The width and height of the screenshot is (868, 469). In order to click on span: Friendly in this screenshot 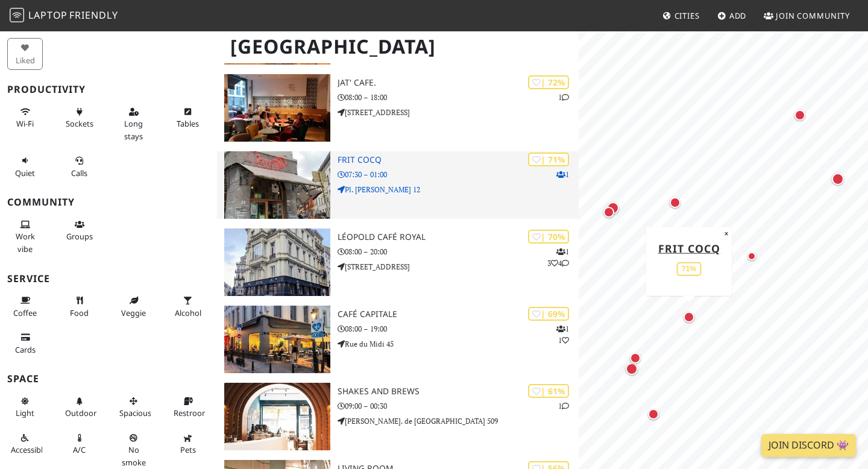, I will do `click(93, 15)`.